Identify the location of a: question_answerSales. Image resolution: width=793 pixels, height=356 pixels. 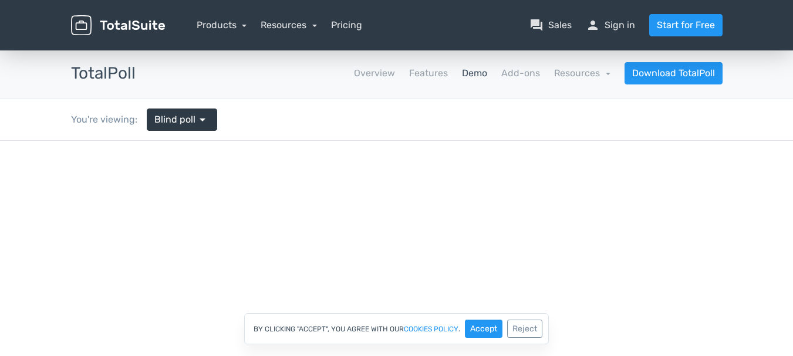
(551, 25).